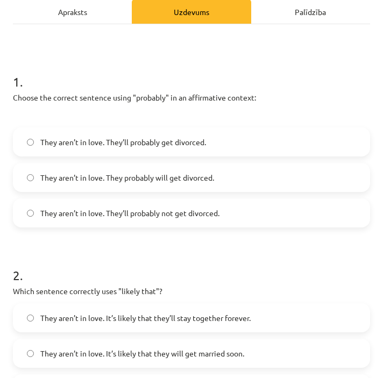 This screenshot has width=383, height=378. What do you see at coordinates (191, 72) in the screenshot?
I see `h1: 1 .` at bounding box center [191, 72].